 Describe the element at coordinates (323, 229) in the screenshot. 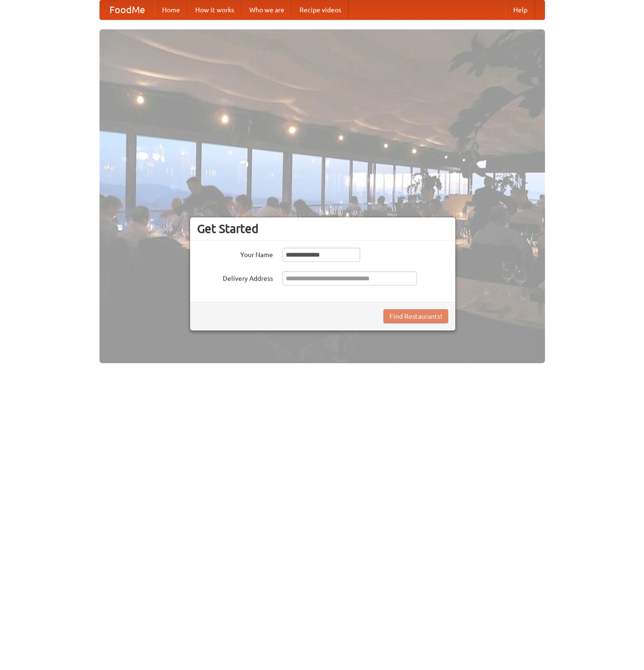

I see `h3: Get Started` at that location.